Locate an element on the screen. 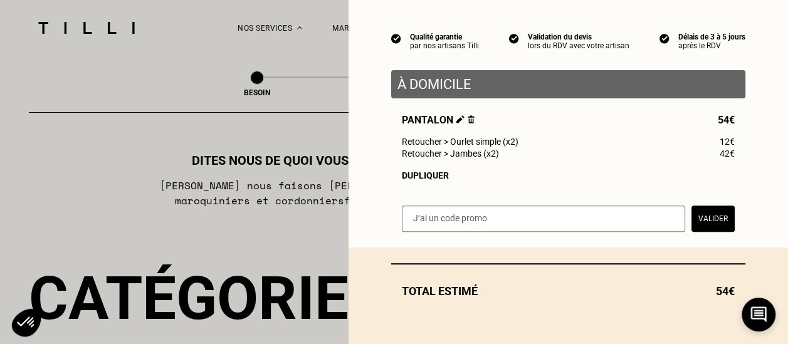 The height and width of the screenshot is (344, 788). div: Délais de 3 à 5 jours is located at coordinates (712, 37).